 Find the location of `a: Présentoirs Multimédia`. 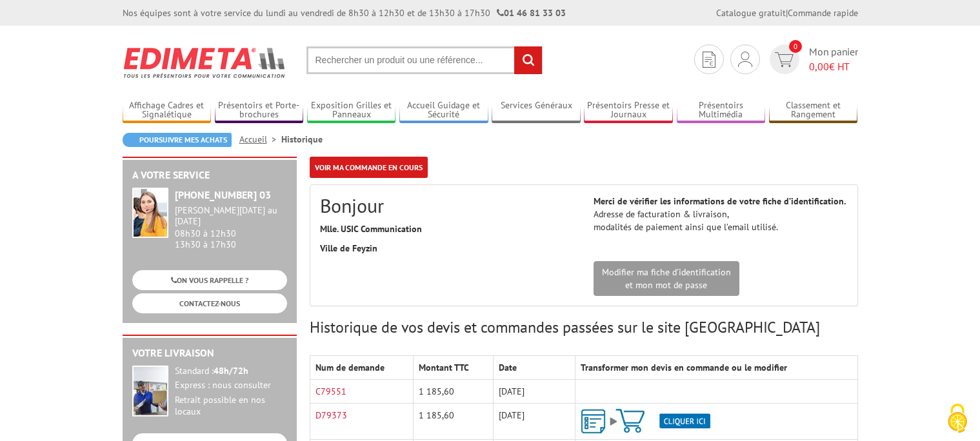

a: Présentoirs Multimédia is located at coordinates (721, 110).